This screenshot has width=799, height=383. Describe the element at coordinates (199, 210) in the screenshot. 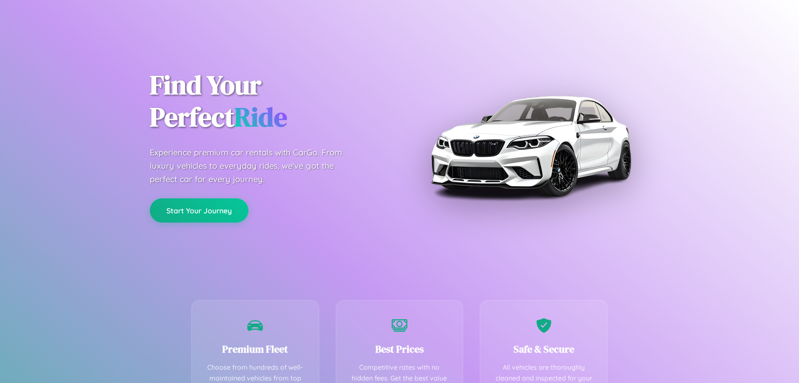

I see `button: Start Your Journey` at that location.